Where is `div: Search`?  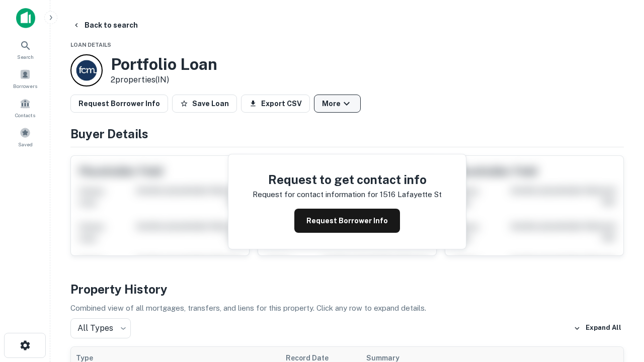 div: Search is located at coordinates (25, 49).